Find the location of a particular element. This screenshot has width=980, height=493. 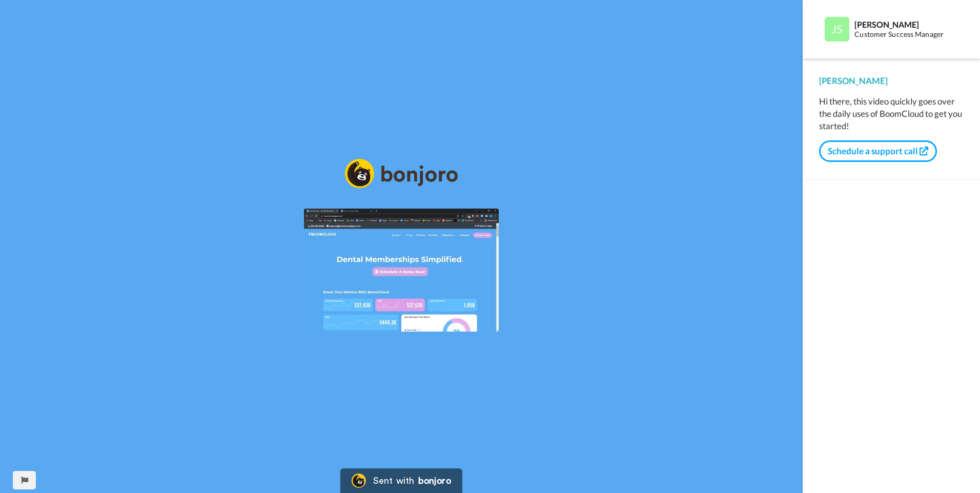

div: Customer Success Manager is located at coordinates (909, 34).